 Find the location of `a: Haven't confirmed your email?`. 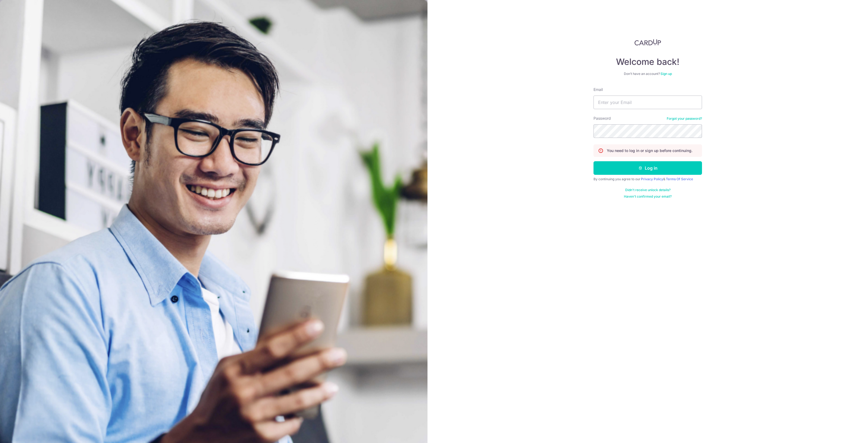

a: Haven't confirmed your email? is located at coordinates (648, 197).